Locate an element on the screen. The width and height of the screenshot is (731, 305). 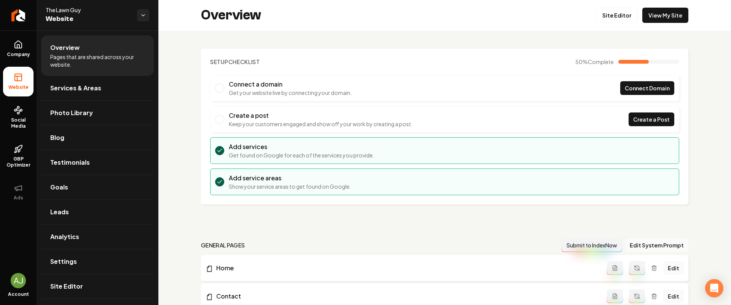
h3: Add service areas is located at coordinates (290, 178).